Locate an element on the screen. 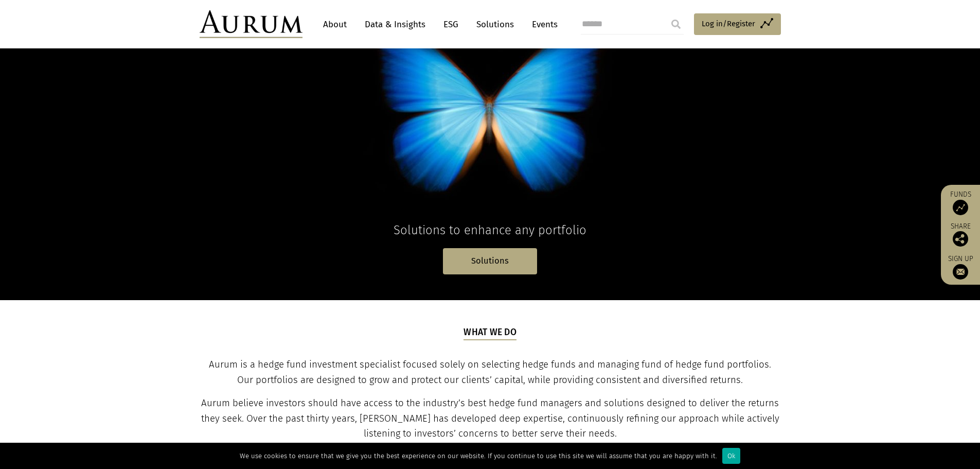  a: ESG is located at coordinates (451, 24).